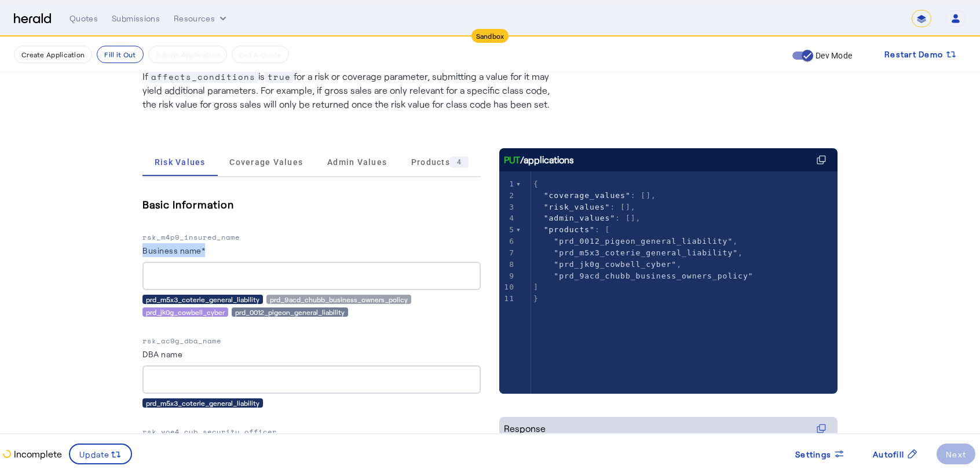 This screenshot has width=980, height=469. I want to click on div: 5, so click(507, 230).